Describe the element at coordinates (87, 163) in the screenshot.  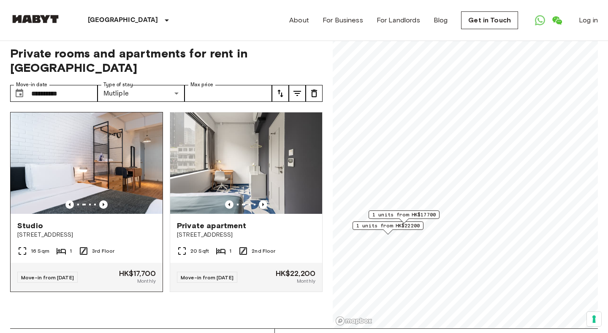
I see `img: Marketing picture of unit HK-01-063-008-001` at that location.